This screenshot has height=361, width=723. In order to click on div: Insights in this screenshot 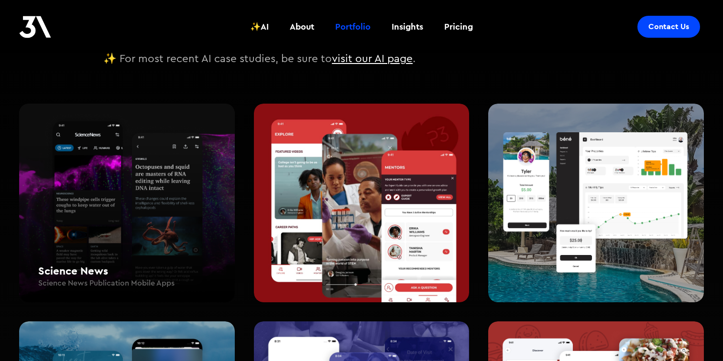, I will do `click(407, 27)`.